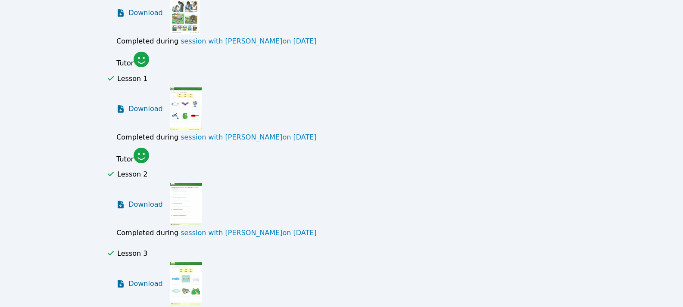 Image resolution: width=683 pixels, height=307 pixels. What do you see at coordinates (186, 109) in the screenshot?
I see `img: Lesson 1` at bounding box center [186, 109].